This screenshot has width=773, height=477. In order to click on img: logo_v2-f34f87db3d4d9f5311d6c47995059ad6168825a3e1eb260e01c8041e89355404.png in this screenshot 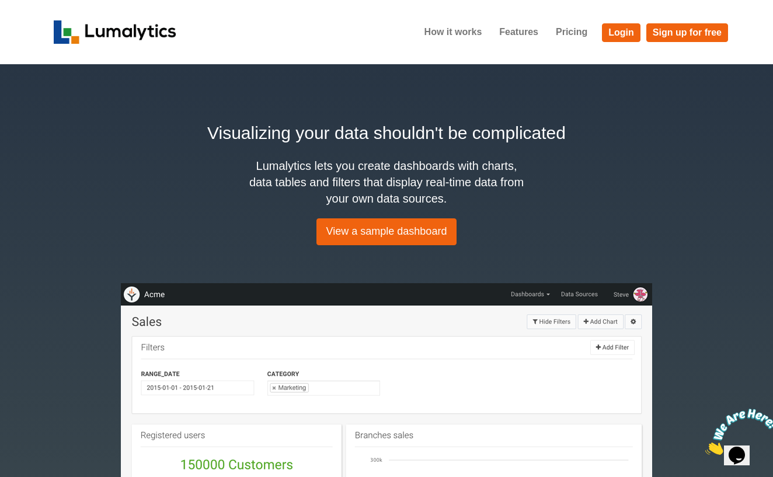, I will do `click(114, 32)`.